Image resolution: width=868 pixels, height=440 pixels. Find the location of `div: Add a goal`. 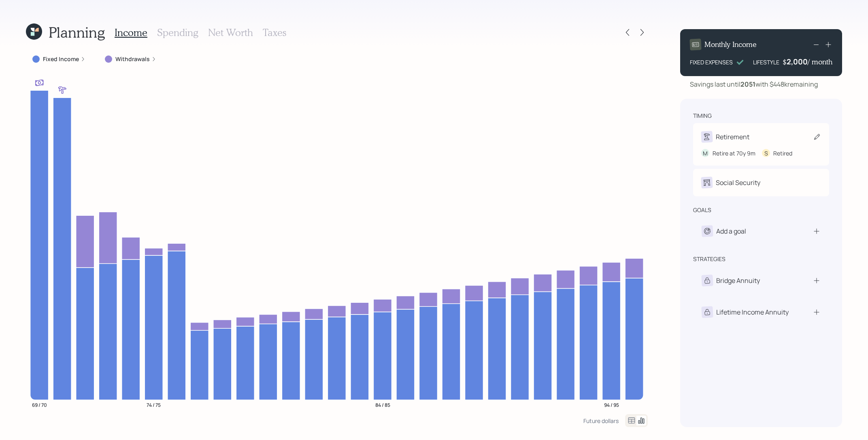

div: Add a goal is located at coordinates (731, 231).